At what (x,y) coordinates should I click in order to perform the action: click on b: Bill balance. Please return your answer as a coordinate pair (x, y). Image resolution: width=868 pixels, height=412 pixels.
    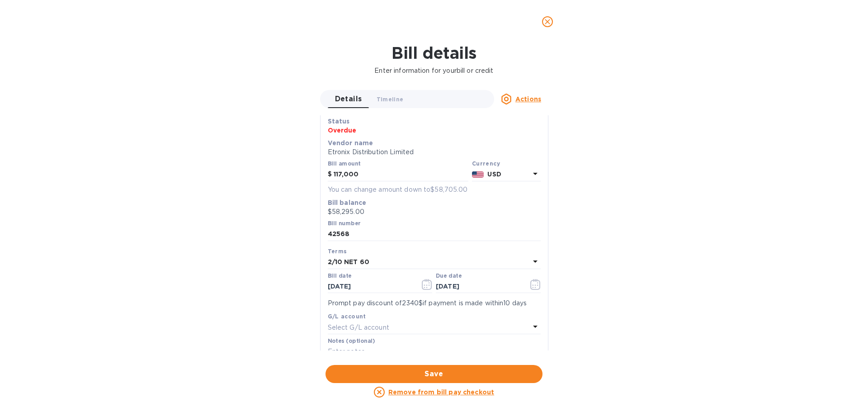
    Looking at the image, I should click on (347, 202).